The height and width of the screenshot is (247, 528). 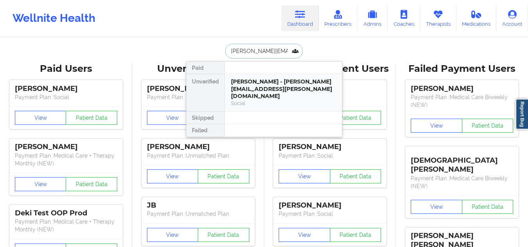 What do you see at coordinates (198, 206) in the screenshot?
I see `div: JB` at bounding box center [198, 206].